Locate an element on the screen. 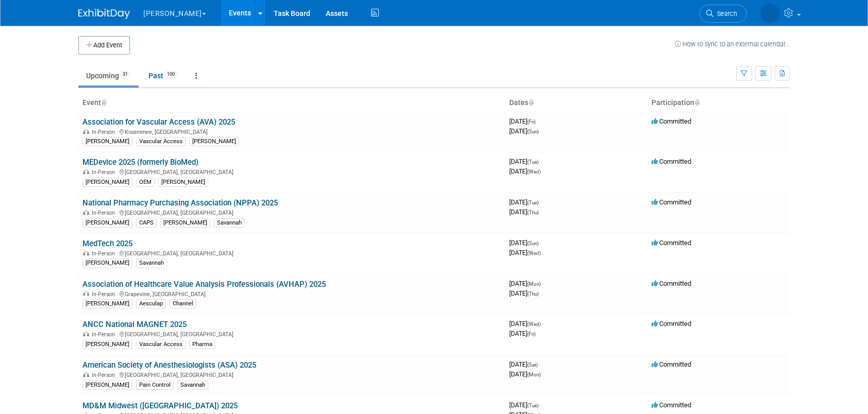 Image resolution: width=868 pixels, height=414 pixels. a: ANCC National MAGNET 2025 is located at coordinates (135, 324).